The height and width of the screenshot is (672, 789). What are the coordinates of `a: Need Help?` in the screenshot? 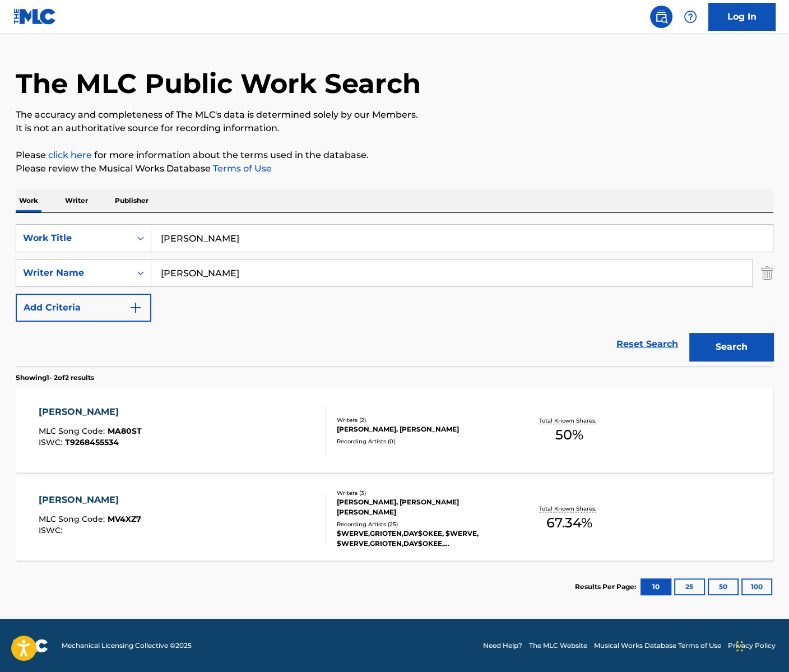 It's located at (503, 645).